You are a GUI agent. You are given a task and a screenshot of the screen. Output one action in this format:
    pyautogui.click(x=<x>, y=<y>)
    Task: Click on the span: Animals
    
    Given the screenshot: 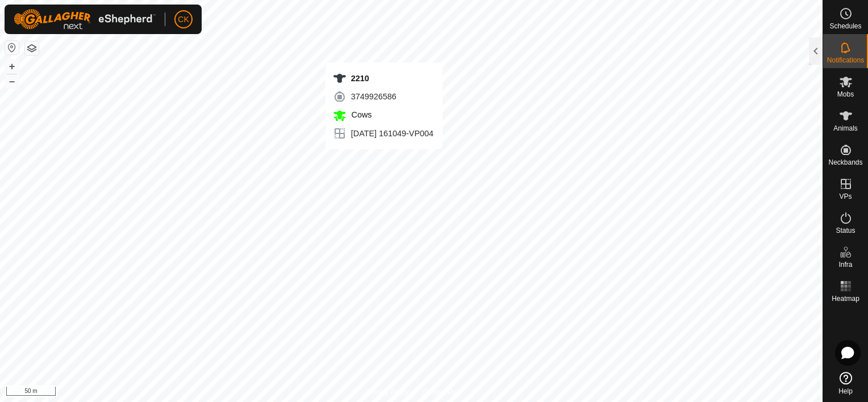 What is the action you would take?
    pyautogui.click(x=845, y=128)
    